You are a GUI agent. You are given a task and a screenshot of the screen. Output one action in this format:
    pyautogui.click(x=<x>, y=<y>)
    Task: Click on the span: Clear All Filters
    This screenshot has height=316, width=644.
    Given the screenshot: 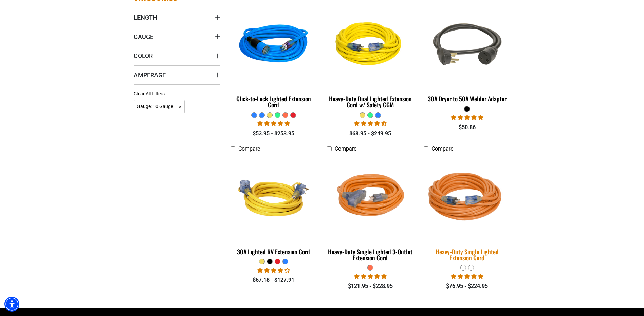 What is the action you would take?
    pyautogui.click(x=149, y=93)
    